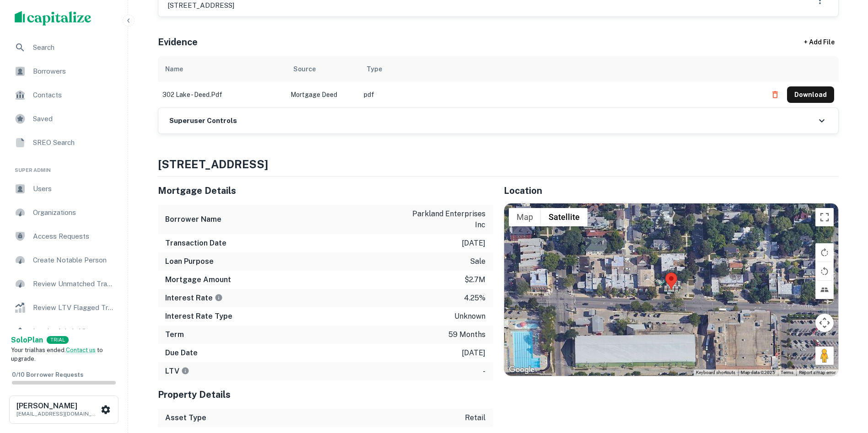  Describe the element at coordinates (57, 354) in the screenshot. I see `span: Your trial has ended. to upgrade.` at that location.